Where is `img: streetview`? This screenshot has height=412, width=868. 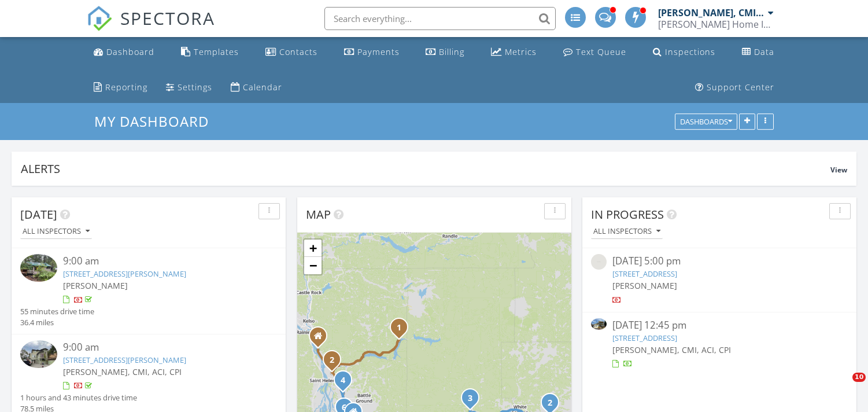
img: streetview is located at coordinates (598, 262).